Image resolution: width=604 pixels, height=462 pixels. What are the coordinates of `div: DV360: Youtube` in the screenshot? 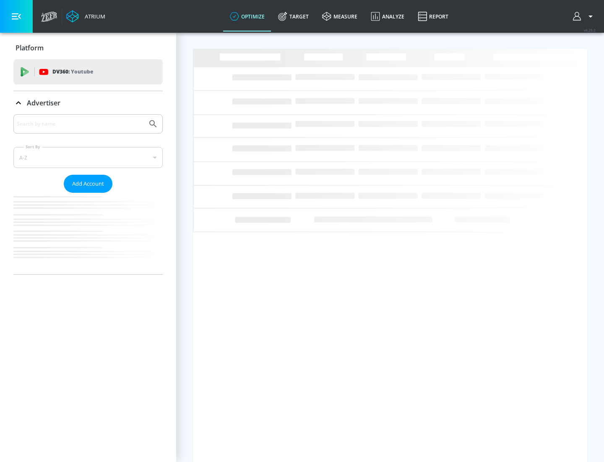 It's located at (88, 72).